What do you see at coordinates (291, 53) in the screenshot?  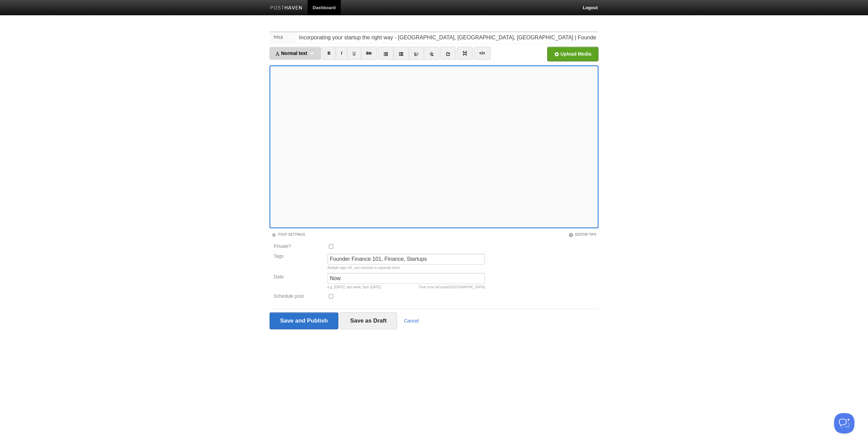 I see `span: Normal text` at bounding box center [291, 53].